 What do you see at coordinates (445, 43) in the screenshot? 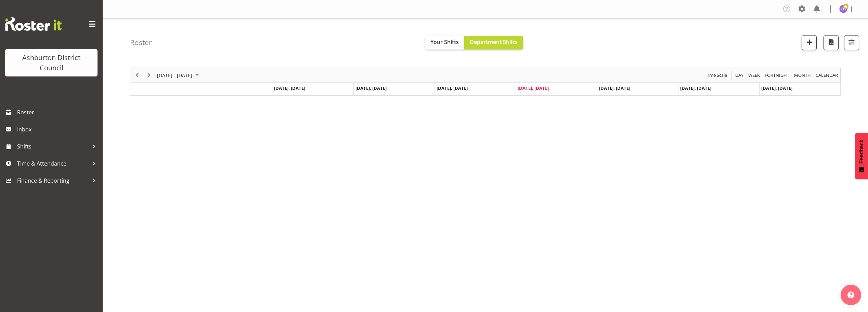
I see `button: Your Shifts` at bounding box center [445, 43].